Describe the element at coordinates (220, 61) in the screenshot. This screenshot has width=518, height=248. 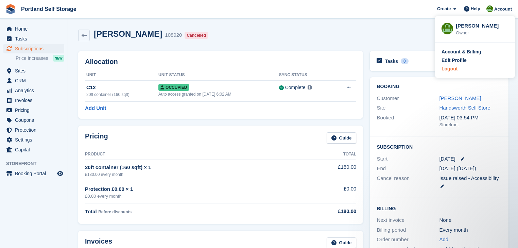
I see `h2: Allocation` at that location.